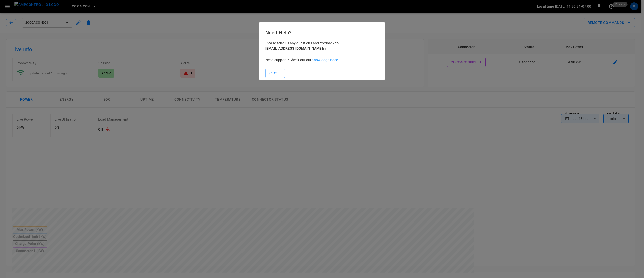 Image resolution: width=644 pixels, height=278 pixels. Describe the element at coordinates (275, 73) in the screenshot. I see `button: Close` at that location.